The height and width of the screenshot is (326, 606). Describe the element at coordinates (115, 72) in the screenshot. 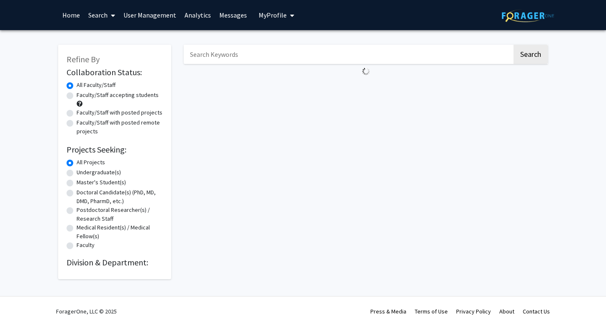

I see `h2: Collaboration Status:` at that location.